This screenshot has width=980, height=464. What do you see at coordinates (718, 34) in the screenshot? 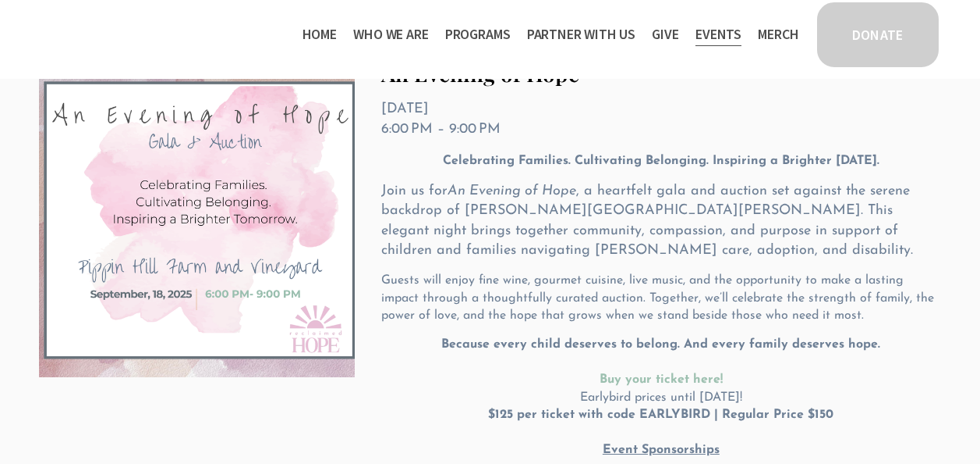
I see `a: Events` at bounding box center [718, 34].